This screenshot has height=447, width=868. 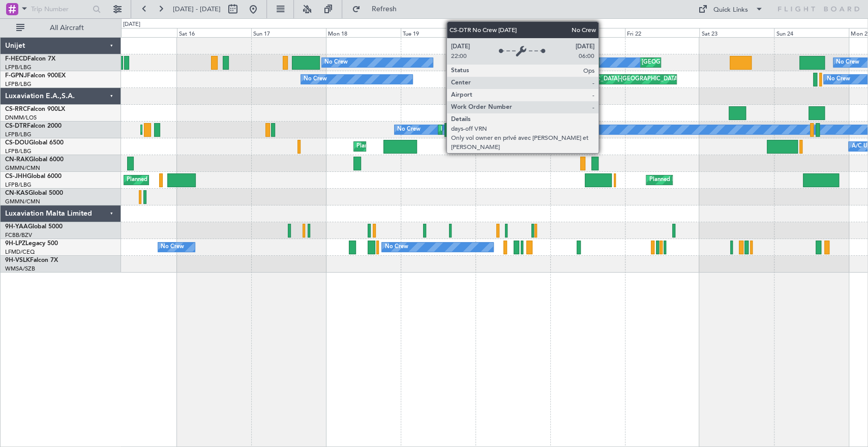 What do you see at coordinates (31, 243) in the screenshot?
I see `a: 9H-LPZLegacy 500` at bounding box center [31, 243].